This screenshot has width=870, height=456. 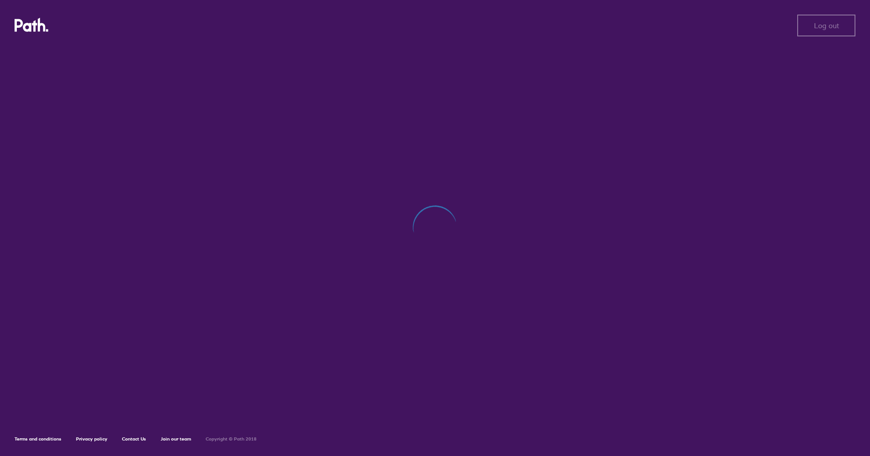 I want to click on h6: Copyright © Path 2018, so click(x=231, y=439).